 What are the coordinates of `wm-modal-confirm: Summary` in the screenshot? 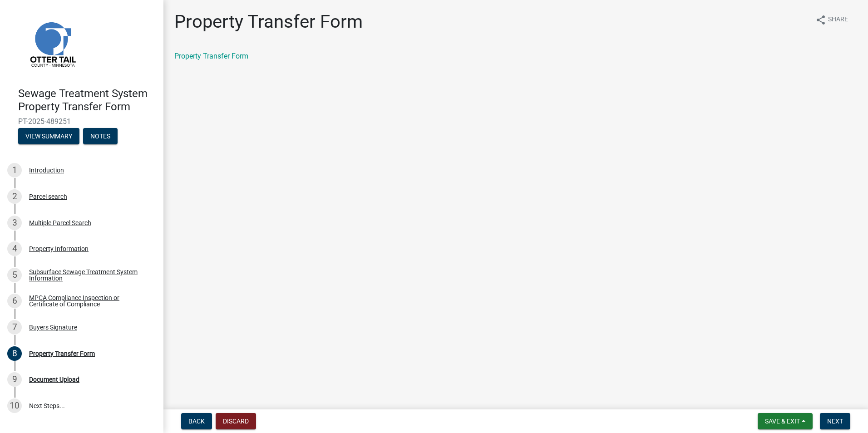 It's located at (49, 137).